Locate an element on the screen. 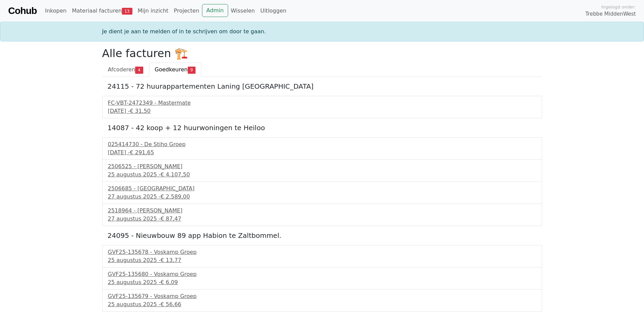  span: € 87,47 is located at coordinates (171, 219).